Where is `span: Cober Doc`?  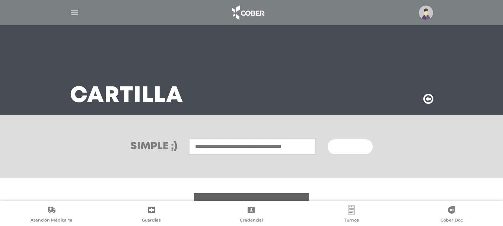
span: Cober Doc is located at coordinates (451, 221).